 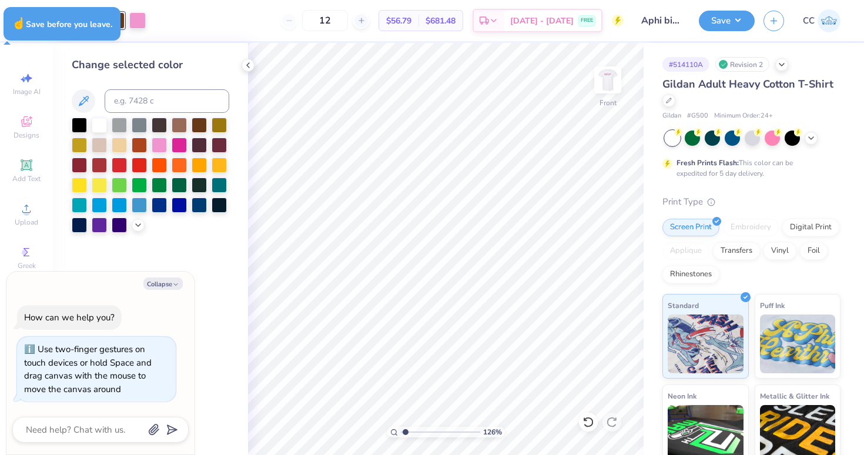 What do you see at coordinates (780, 251) in the screenshot?
I see `div: Vinyl` at bounding box center [780, 251].